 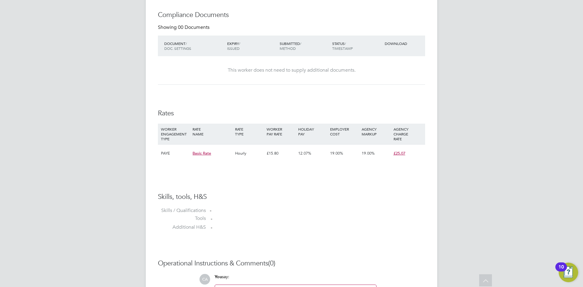 What do you see at coordinates (182, 218) in the screenshot?
I see `label: Tools` at bounding box center [182, 218].